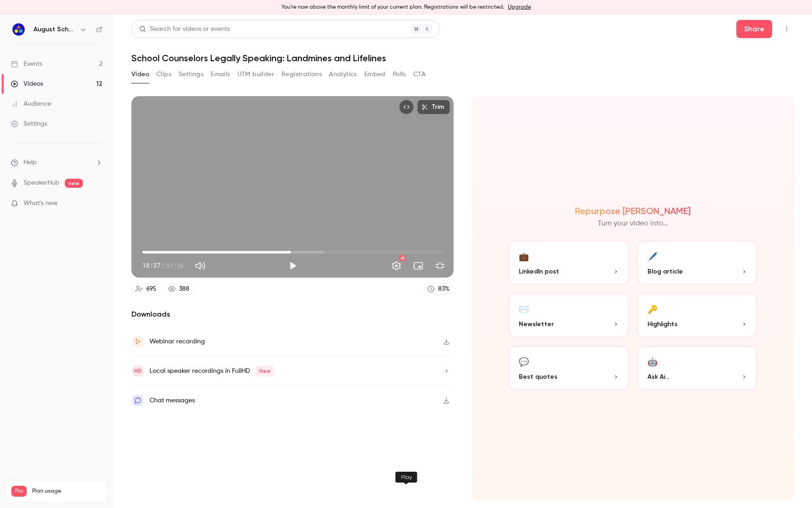 The height and width of the screenshot is (508, 812). What do you see at coordinates (697, 263) in the screenshot?
I see `button: 🖊️Blog article` at bounding box center [697, 263].